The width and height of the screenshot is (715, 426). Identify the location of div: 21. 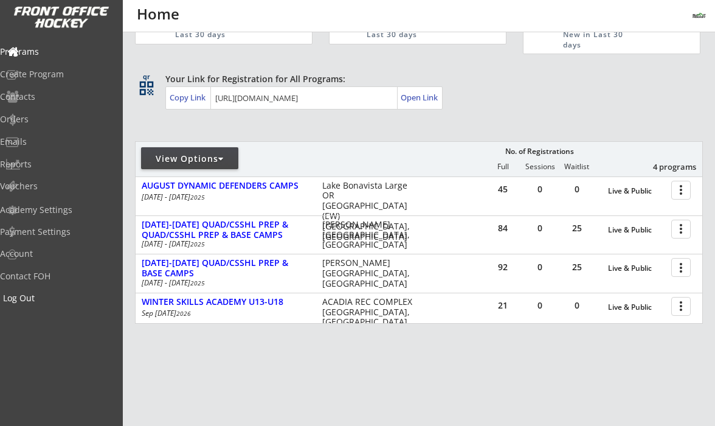
(503, 305).